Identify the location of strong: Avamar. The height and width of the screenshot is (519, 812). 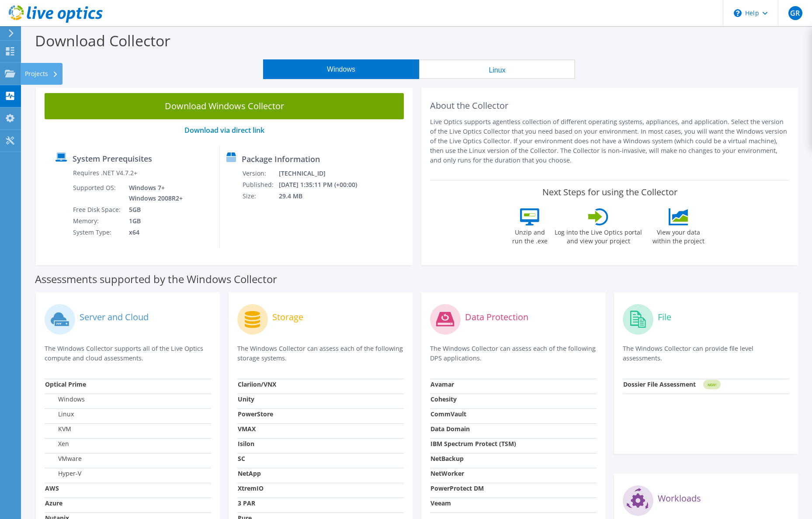
(442, 384).